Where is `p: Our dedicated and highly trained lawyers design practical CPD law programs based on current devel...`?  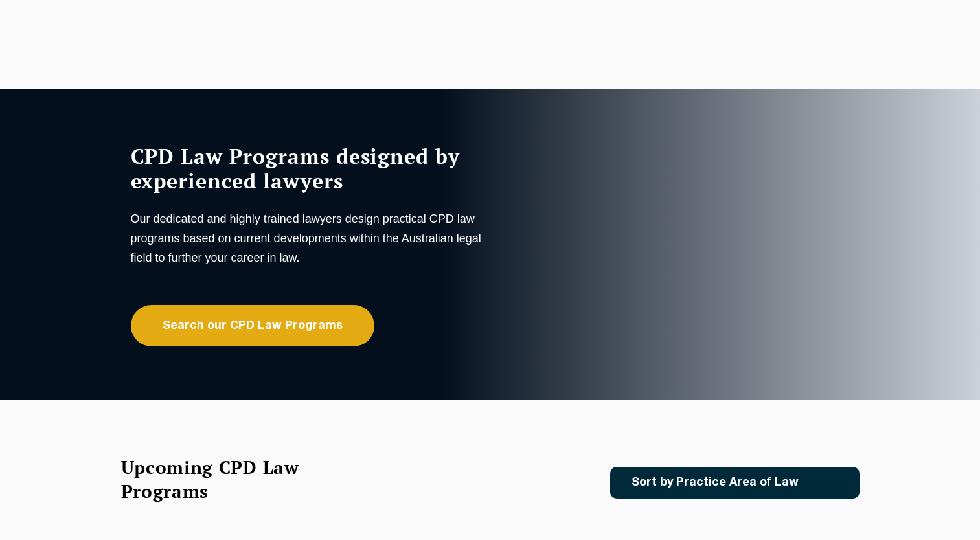 p: Our dedicated and highly trained lawyers design practical CPD law programs based on current devel... is located at coordinates (309, 238).